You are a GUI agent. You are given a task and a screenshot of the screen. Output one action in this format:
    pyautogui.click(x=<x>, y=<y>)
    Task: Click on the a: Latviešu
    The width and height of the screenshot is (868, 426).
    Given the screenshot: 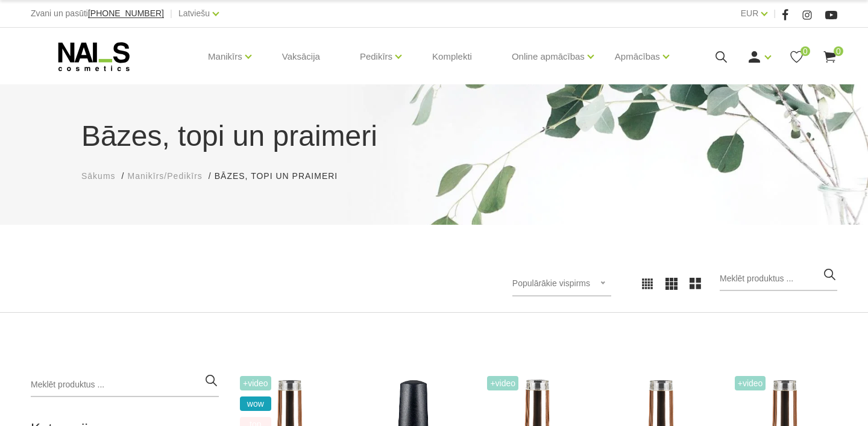 What is the action you would take?
    pyautogui.click(x=194, y=14)
    